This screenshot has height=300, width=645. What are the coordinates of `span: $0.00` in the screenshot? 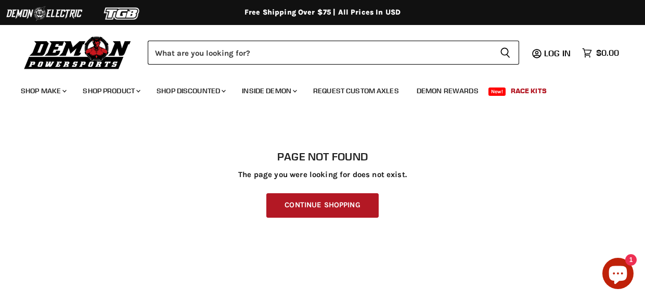 It's located at (608, 53).